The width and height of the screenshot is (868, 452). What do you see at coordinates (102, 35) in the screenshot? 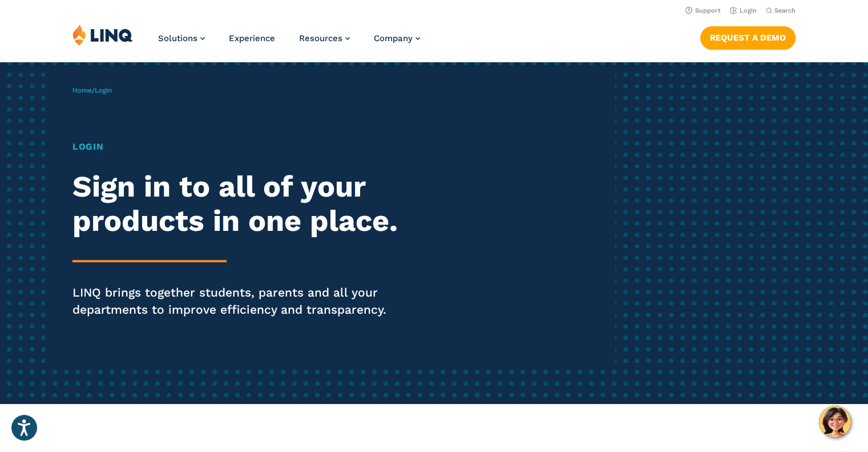
I see `img: LINQ | K‑12 Software` at bounding box center [102, 35].